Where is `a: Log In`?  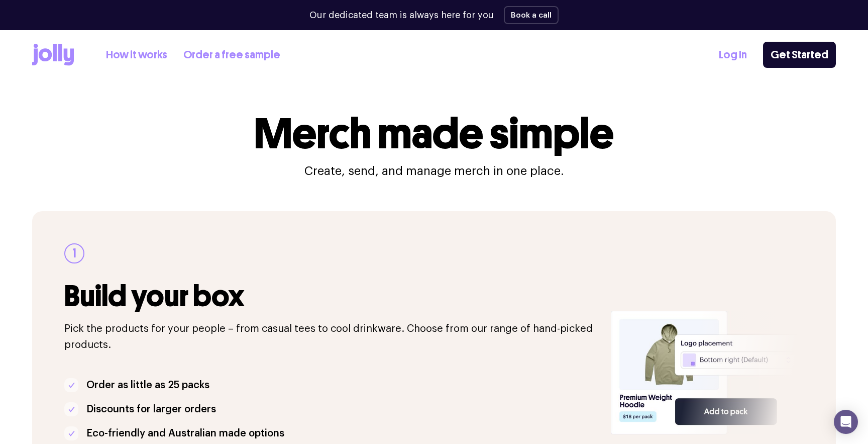 a: Log In is located at coordinates (733, 55).